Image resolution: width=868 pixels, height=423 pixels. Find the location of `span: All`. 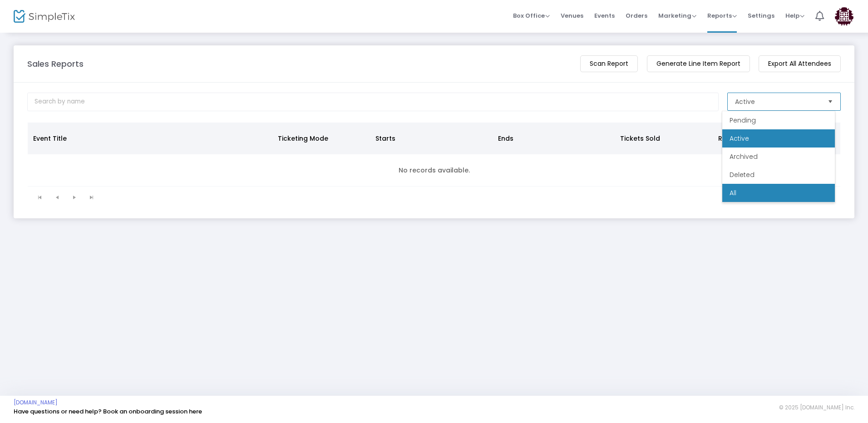

span: All is located at coordinates (733, 193).